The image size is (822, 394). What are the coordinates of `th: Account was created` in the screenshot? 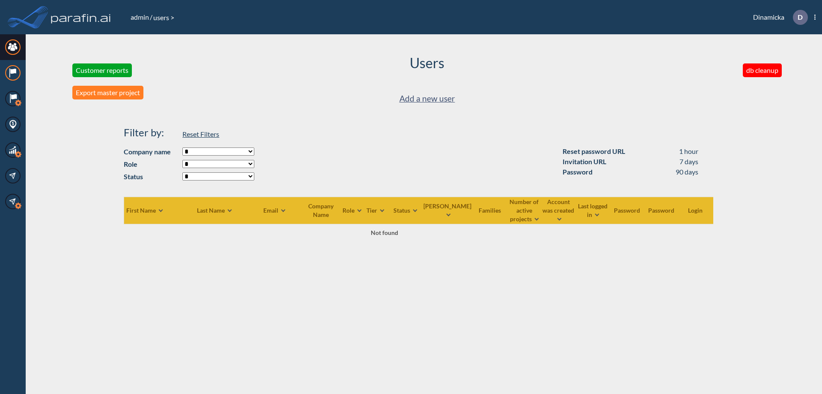 It's located at (559, 210).